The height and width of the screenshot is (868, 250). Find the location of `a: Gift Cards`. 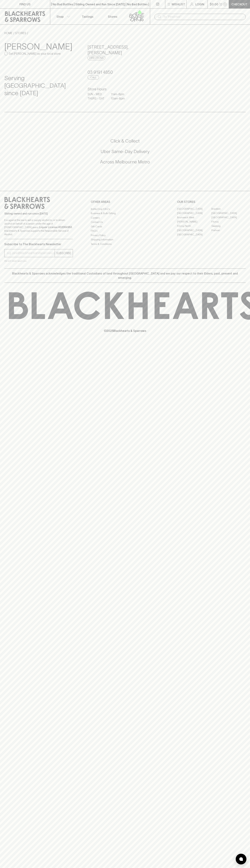

a: Gift Cards is located at coordinates (125, 227).